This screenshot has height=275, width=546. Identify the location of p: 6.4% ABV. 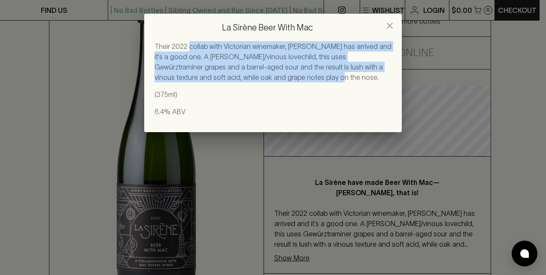
(273, 112).